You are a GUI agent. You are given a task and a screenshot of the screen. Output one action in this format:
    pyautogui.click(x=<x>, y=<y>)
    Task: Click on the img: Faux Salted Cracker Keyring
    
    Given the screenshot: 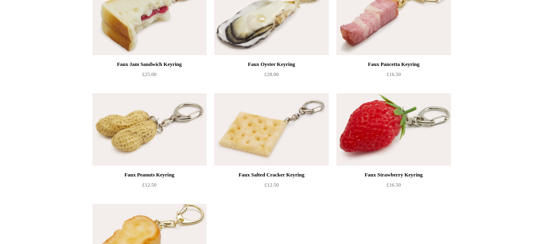 What is the action you would take?
    pyautogui.click(x=272, y=130)
    